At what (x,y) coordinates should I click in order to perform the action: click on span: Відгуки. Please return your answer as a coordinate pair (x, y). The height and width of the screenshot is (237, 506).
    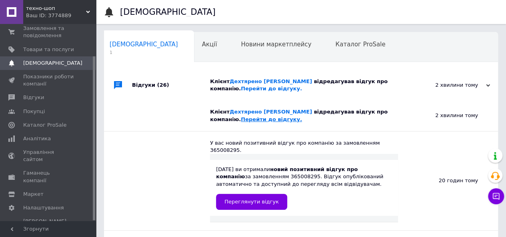
    Looking at the image, I should click on (34, 98).